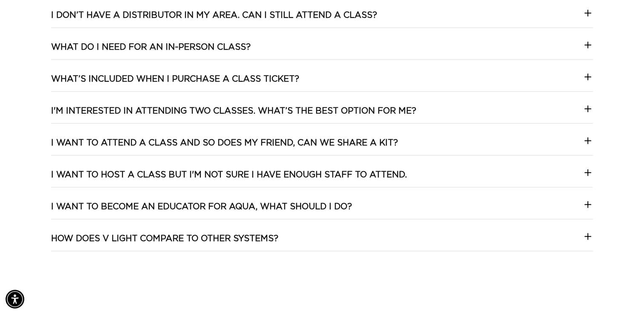 Image resolution: width=644 pixels, height=314 pixels. What do you see at coordinates (201, 207) in the screenshot?
I see `h3: I WANT TO BECOME AN EDUCATOR FOR AQUA, WHAT SHOULD I DO?` at bounding box center [201, 207].